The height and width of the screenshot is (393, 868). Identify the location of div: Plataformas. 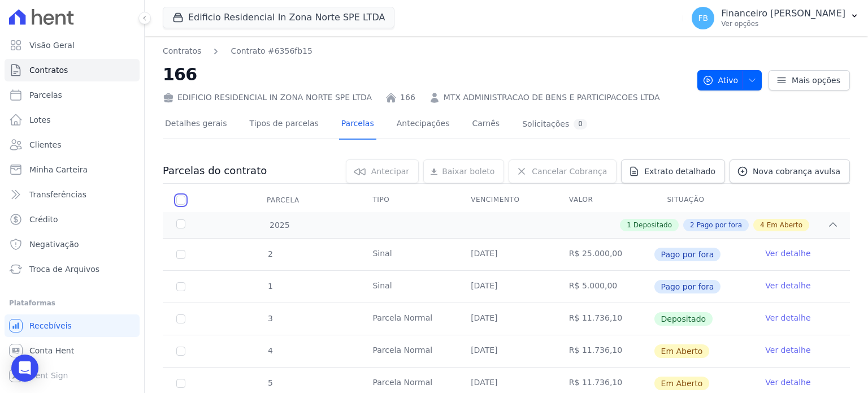
(72, 303).